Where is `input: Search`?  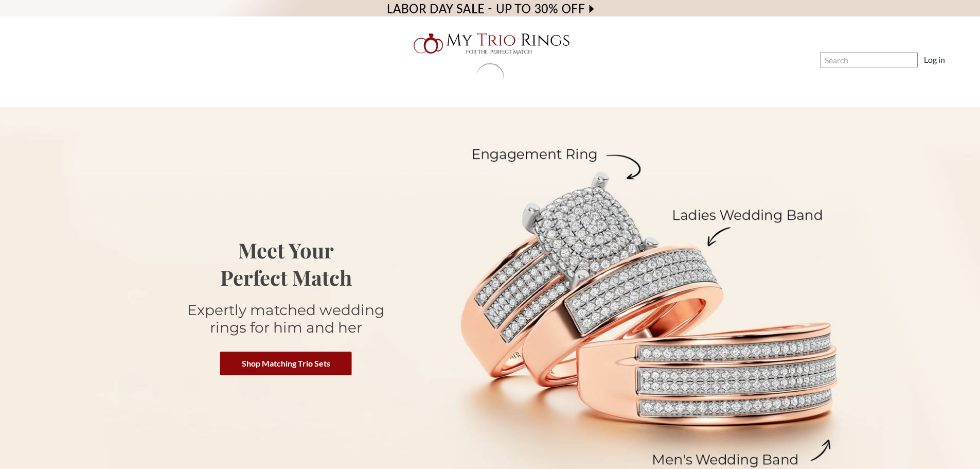
input: Search is located at coordinates (868, 60).